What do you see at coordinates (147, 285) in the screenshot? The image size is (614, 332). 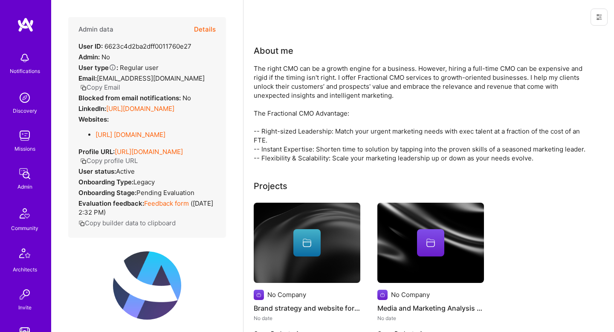 I see `img: User Avatar` at bounding box center [147, 285].